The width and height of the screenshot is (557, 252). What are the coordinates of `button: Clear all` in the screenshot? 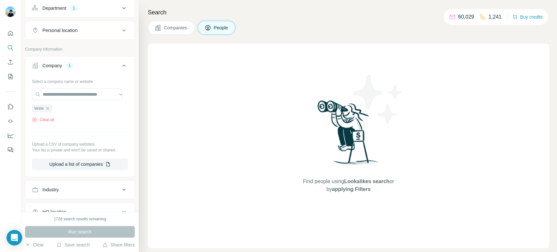 It's located at (43, 120).